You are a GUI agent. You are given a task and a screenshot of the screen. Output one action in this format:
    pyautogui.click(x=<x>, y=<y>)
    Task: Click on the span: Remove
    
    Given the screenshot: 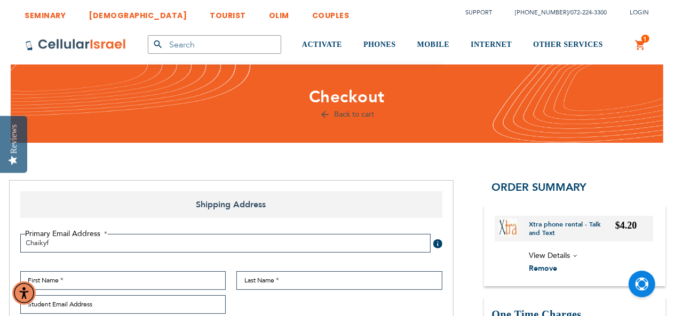 What is the action you would take?
    pyautogui.click(x=543, y=268)
    